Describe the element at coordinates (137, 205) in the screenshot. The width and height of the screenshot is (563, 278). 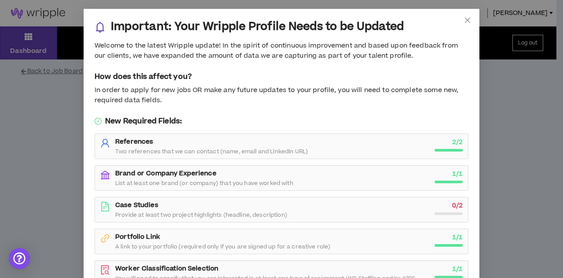
I see `strong: Case Studies` at that location.